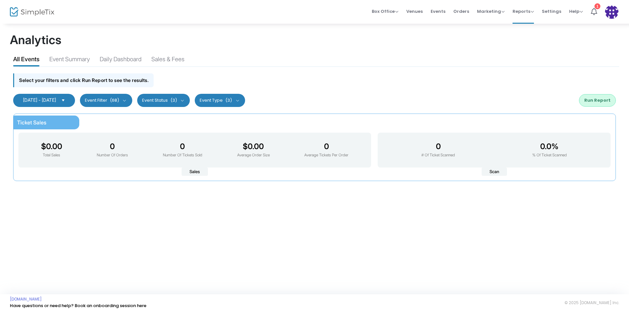  What do you see at coordinates (52, 155) in the screenshot?
I see `p: Total Sales` at bounding box center [52, 155].